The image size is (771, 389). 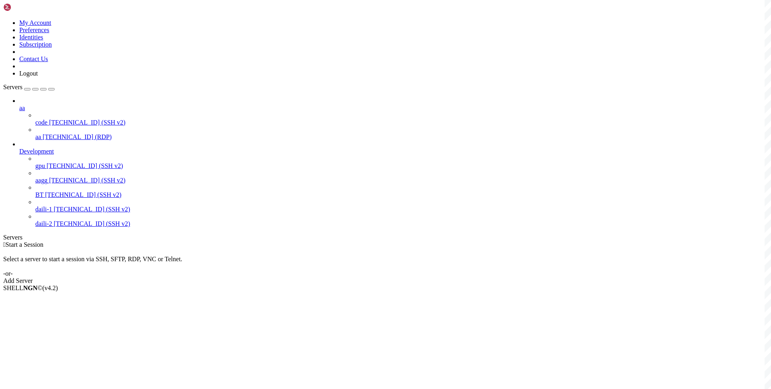 What do you see at coordinates (394, 108) in the screenshot?
I see `a: aa` at bounding box center [394, 108].